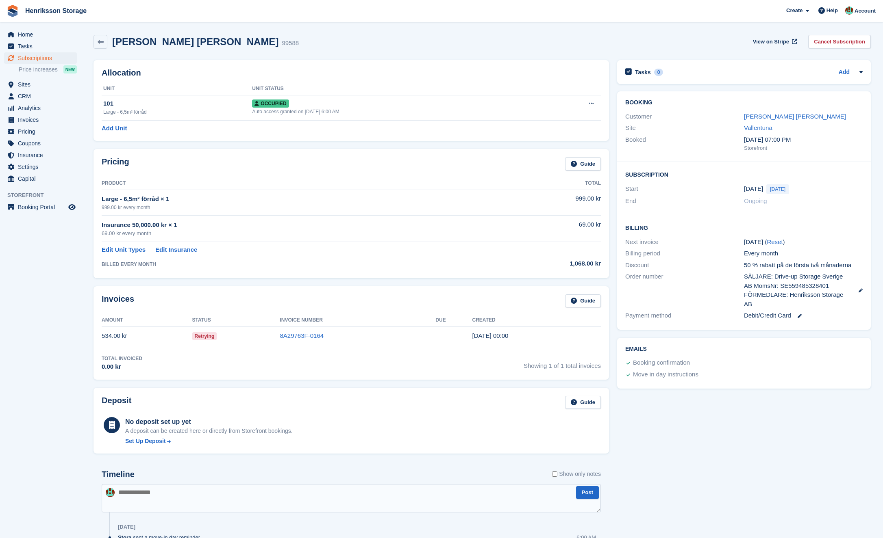  What do you see at coordinates (398, 89) in the screenshot?
I see `th: Unit Status` at bounding box center [398, 89].